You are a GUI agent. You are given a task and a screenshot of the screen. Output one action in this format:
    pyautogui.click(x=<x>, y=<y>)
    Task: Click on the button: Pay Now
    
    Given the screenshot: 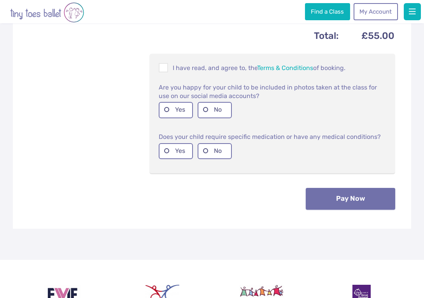 What is the action you would take?
    pyautogui.click(x=351, y=199)
    